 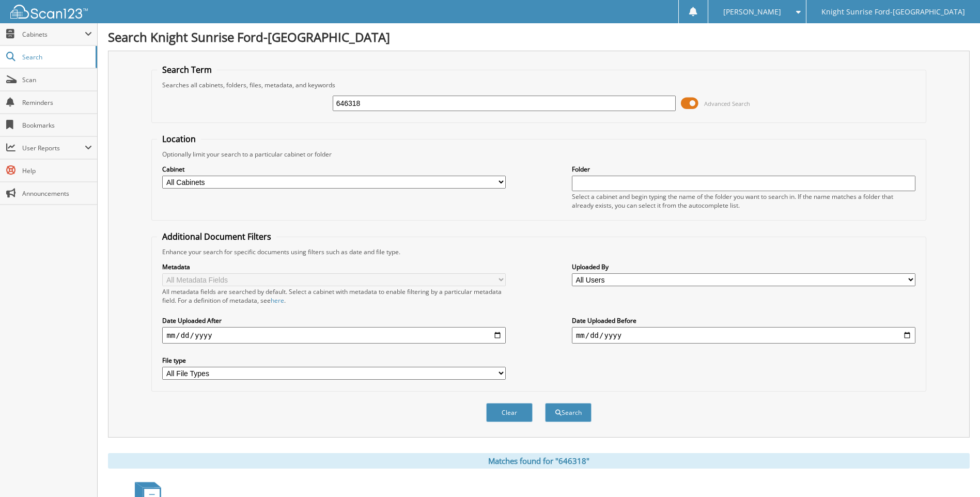 I want to click on div: Enhance your search for specific documents using filters such as date and file type., so click(x=538, y=252).